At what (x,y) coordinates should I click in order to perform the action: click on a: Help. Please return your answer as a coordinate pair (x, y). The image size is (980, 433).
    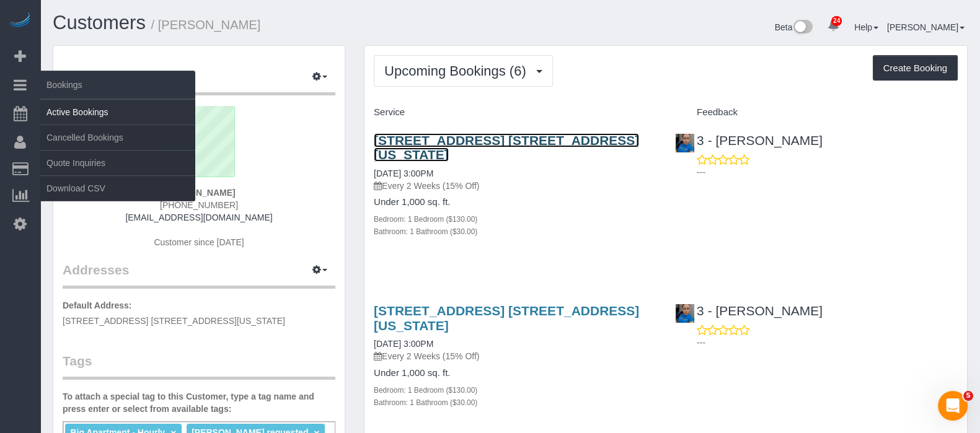
    Looking at the image, I should click on (866, 27).